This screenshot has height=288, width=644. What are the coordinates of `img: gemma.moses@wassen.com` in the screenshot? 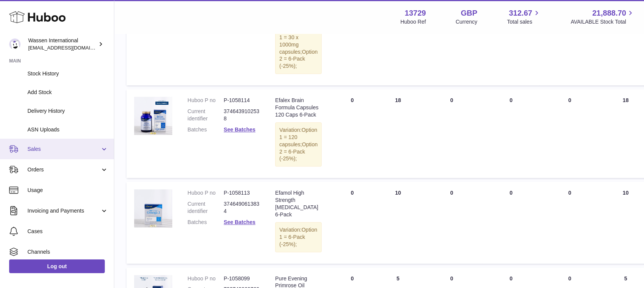 It's located at (15, 44).